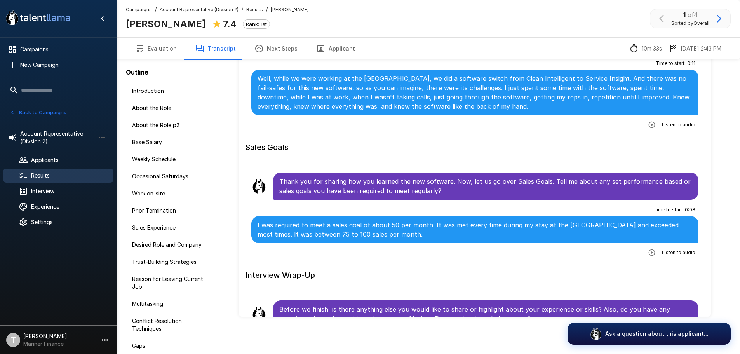 The width and height of the screenshot is (740, 354). What do you see at coordinates (171, 91) in the screenshot?
I see `span: Introduction` at bounding box center [171, 91].